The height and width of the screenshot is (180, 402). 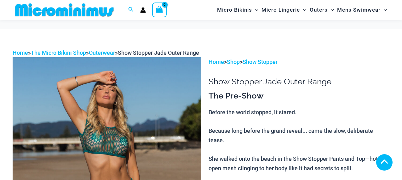 What do you see at coordinates (299, 82) in the screenshot?
I see `h1: Show Stopper Jade Outer Range` at bounding box center [299, 82].